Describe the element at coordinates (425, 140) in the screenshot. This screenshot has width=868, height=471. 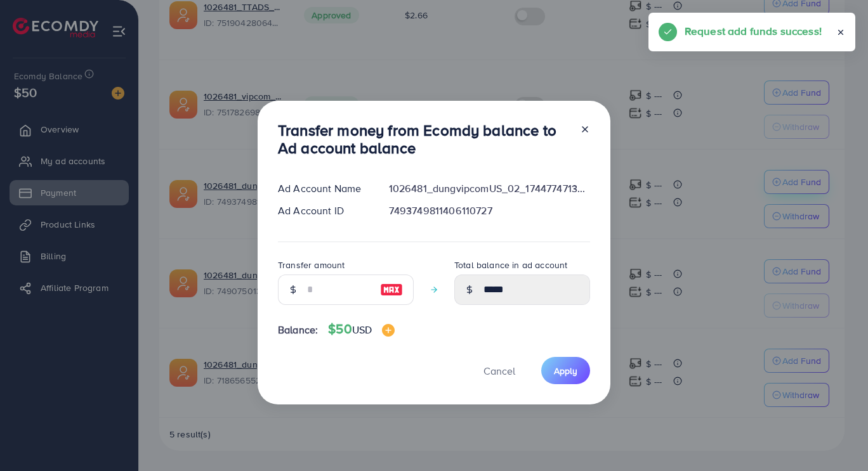
I see `h3: Transfer money from Ecomdy balance to Ad account balance` at that location.